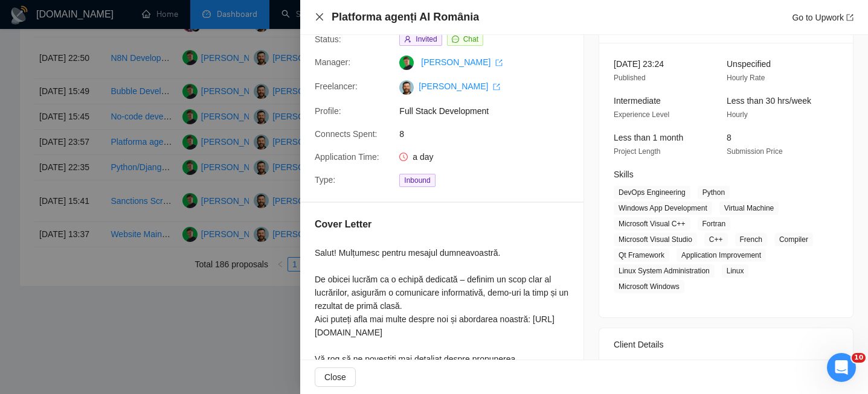 The image size is (868, 394). Describe the element at coordinates (638, 101) in the screenshot. I see `span: Intermediate` at that location.